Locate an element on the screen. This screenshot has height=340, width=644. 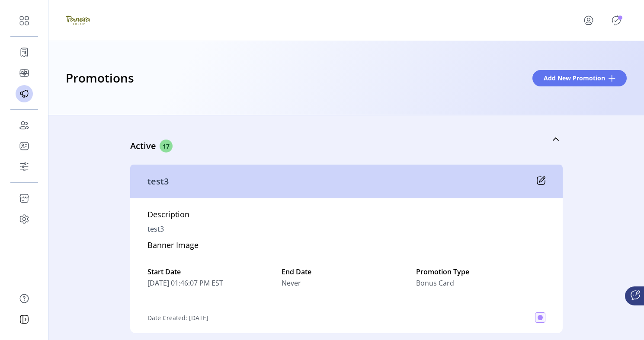
span: Bonus Card is located at coordinates (435, 283).